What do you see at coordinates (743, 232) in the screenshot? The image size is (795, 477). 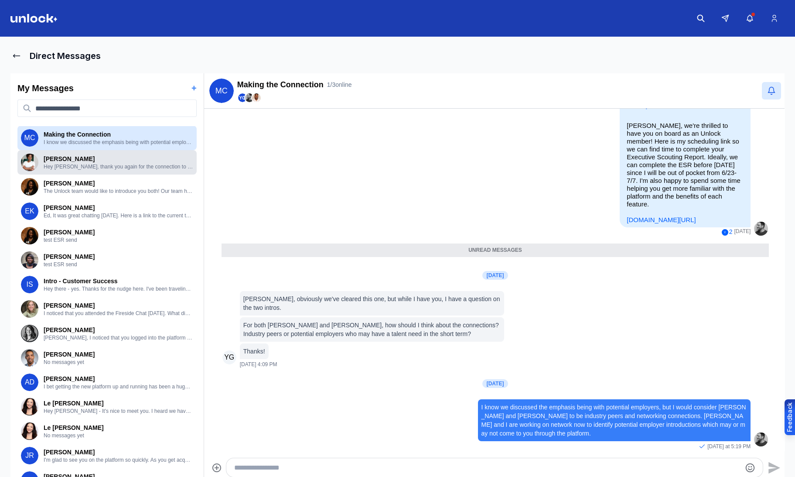 I see `time: 2025-06-09T15:14:24.538Z` at bounding box center [743, 232].